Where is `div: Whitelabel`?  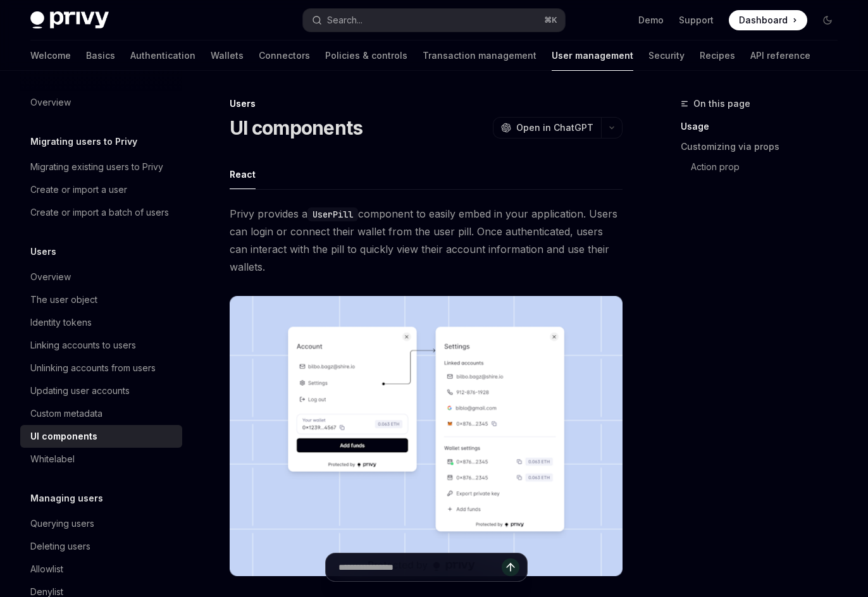
div: Whitelabel is located at coordinates (53, 459).